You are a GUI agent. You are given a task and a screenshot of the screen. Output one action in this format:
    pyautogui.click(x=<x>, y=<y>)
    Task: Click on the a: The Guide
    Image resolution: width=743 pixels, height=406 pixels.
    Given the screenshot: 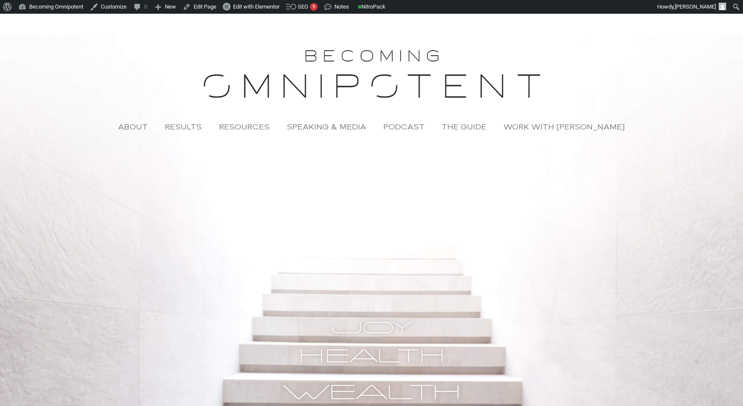 What is the action you would take?
    pyautogui.click(x=464, y=127)
    